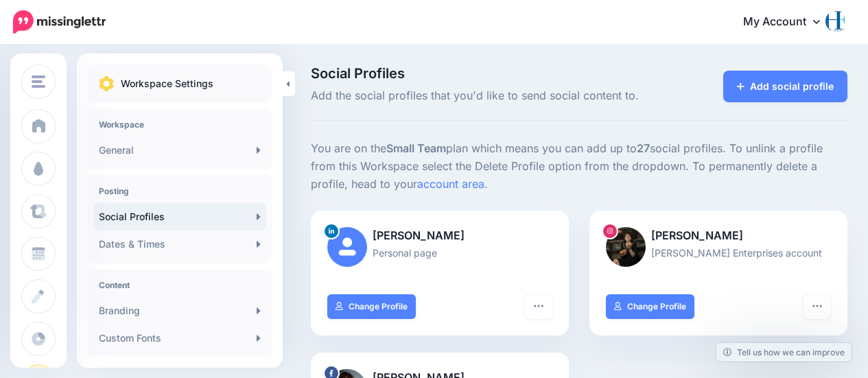 The width and height of the screenshot is (868, 378). What do you see at coordinates (180, 217) in the screenshot?
I see `a: Social Profiles` at bounding box center [180, 217].